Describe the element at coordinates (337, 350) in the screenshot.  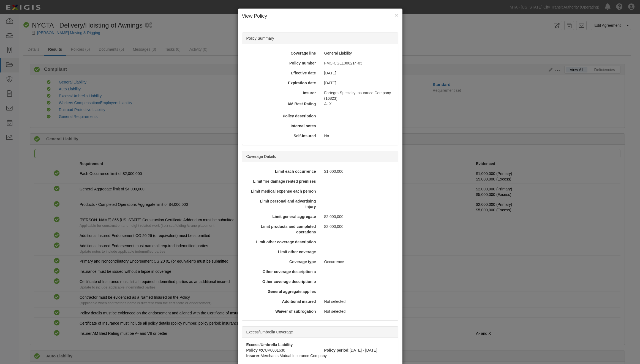
I see `strong: Policy period:` at that location.